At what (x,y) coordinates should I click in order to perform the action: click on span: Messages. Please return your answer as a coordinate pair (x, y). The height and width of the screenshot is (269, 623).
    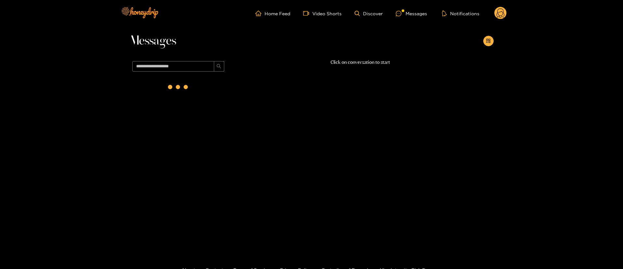
    Looking at the image, I should click on (153, 41).